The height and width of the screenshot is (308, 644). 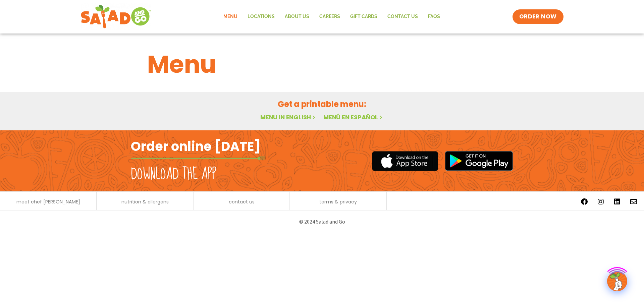 I want to click on p: © 2024 Salad and Go, so click(x=322, y=222).